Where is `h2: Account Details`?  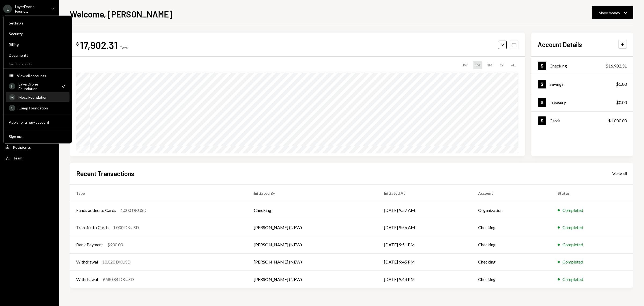 h2: Account Details is located at coordinates (559, 45).